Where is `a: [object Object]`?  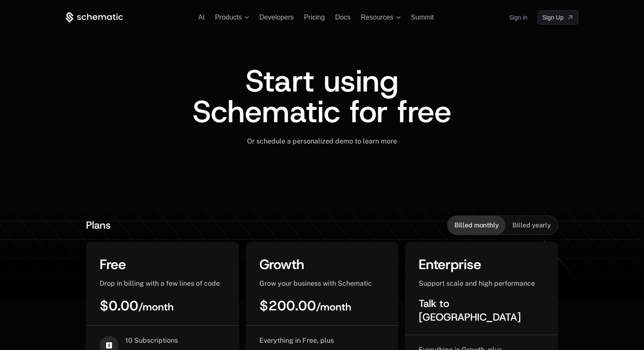
a: [object Object] is located at coordinates (558, 18).